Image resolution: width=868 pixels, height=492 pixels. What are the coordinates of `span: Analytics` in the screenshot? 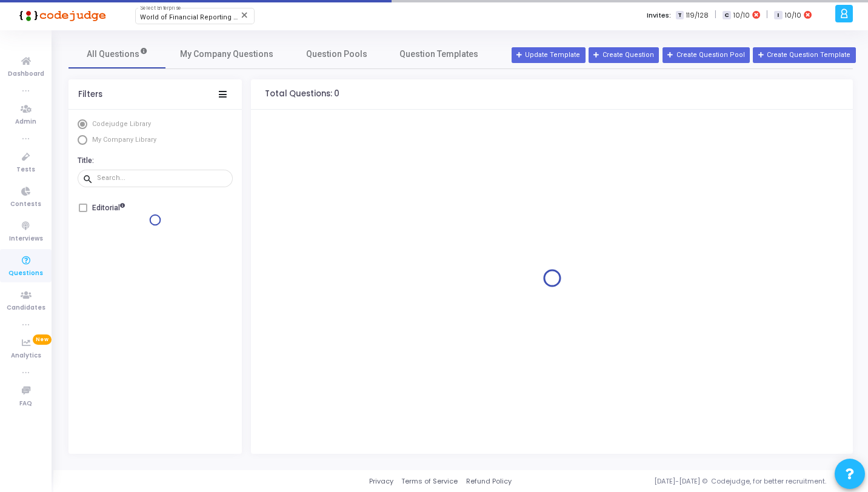 It's located at (26, 356).